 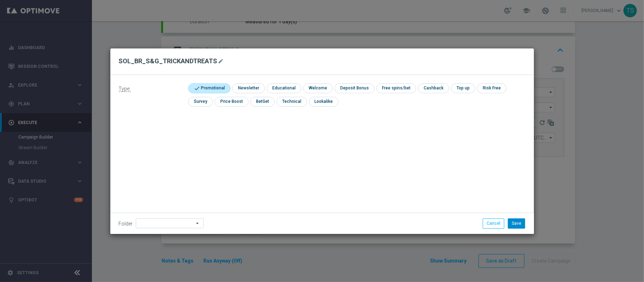 What do you see at coordinates (222, 61) in the screenshot?
I see `button: mode_edit` at bounding box center [222, 61].